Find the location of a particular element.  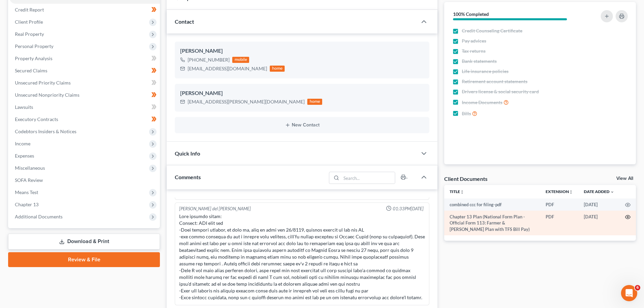

span: Unsecured Priority Claims is located at coordinates (43, 82).